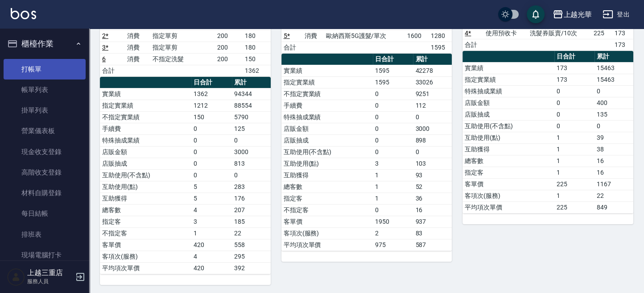  I want to click on td: 420, so click(211, 268).